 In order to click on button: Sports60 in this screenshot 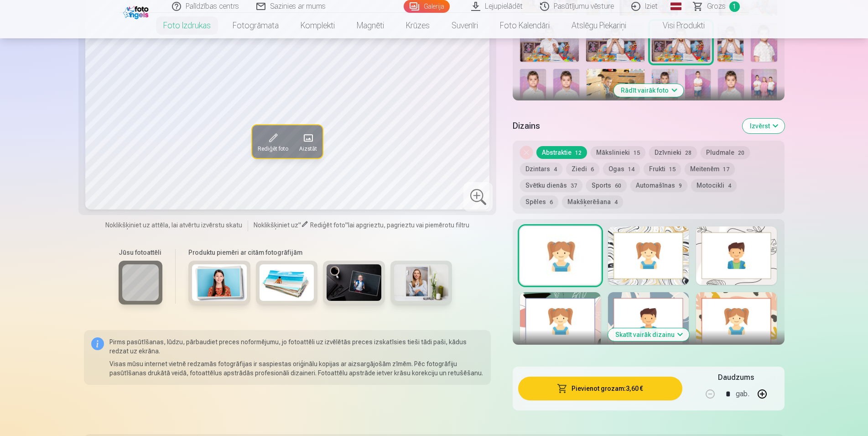, I will do `click(606, 185)`.